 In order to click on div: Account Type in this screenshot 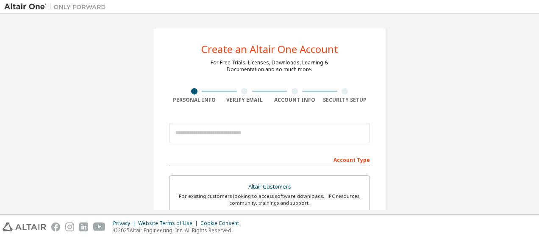, I will do `click(269, 159)`.